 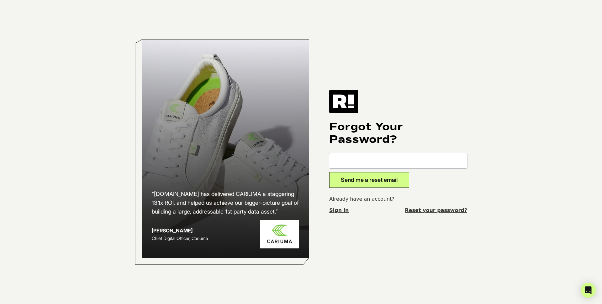 I want to click on a: Reset your password?, so click(x=436, y=210).